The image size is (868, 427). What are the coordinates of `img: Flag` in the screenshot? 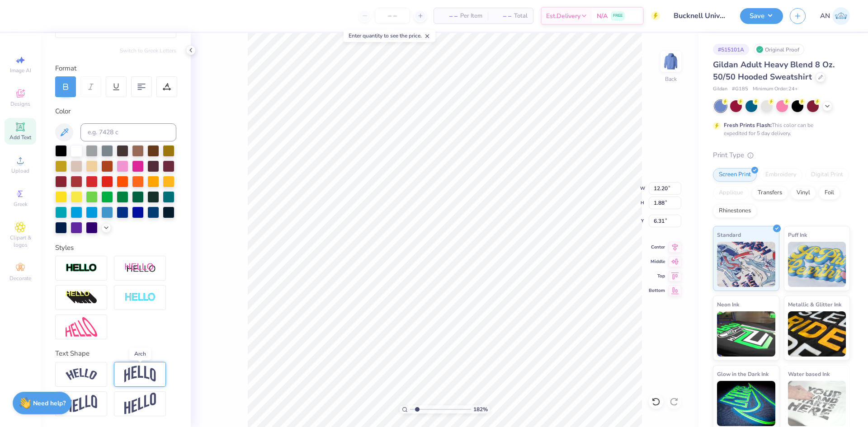 It's located at (82, 404).